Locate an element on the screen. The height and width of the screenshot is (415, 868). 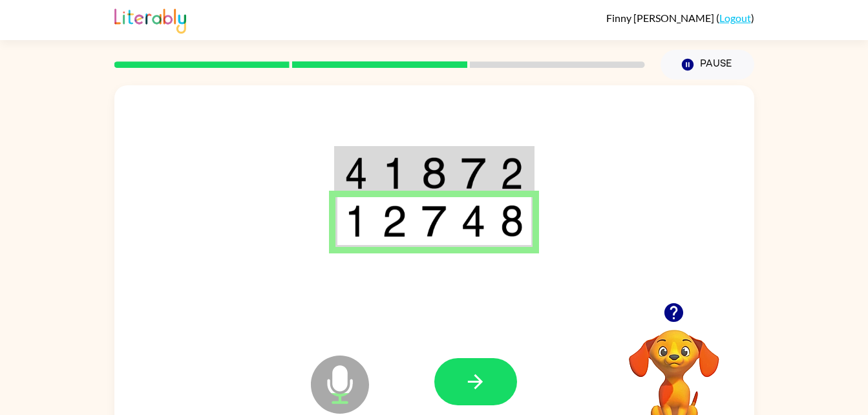
img: Literably is located at coordinates (150, 19).